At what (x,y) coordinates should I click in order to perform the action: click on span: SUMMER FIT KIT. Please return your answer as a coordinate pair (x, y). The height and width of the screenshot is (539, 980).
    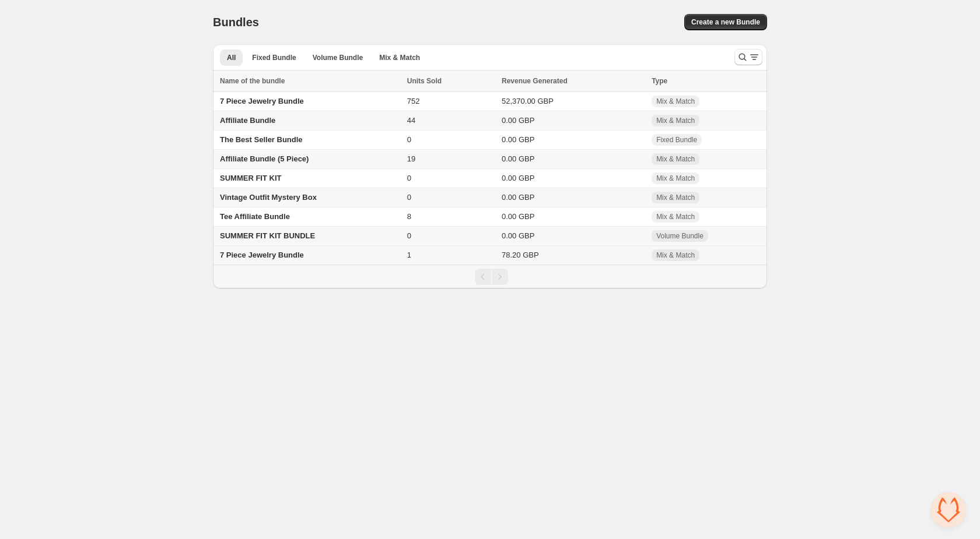
    Looking at the image, I should click on (250, 178).